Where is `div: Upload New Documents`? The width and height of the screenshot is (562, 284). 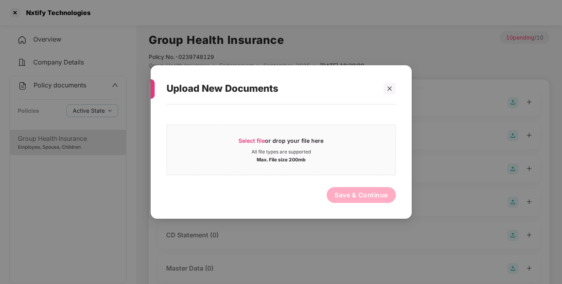 div: Upload New Documents is located at coordinates (272, 89).